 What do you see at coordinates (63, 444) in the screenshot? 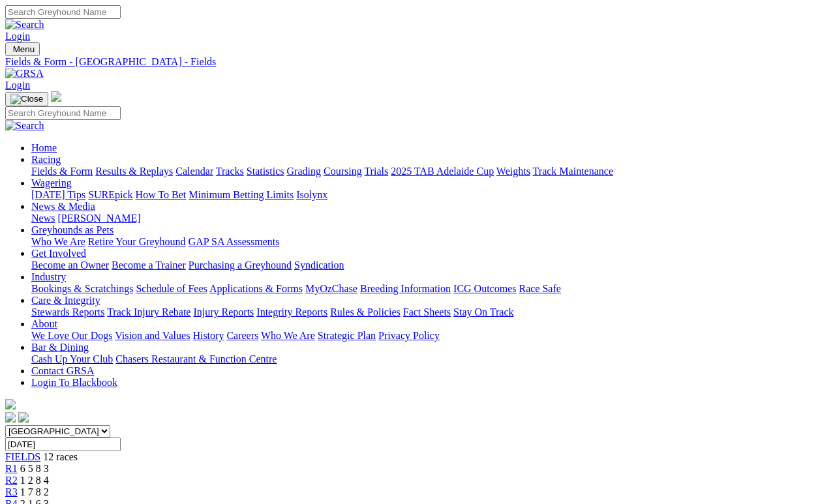
I see `input: Select date` at bounding box center [63, 444].